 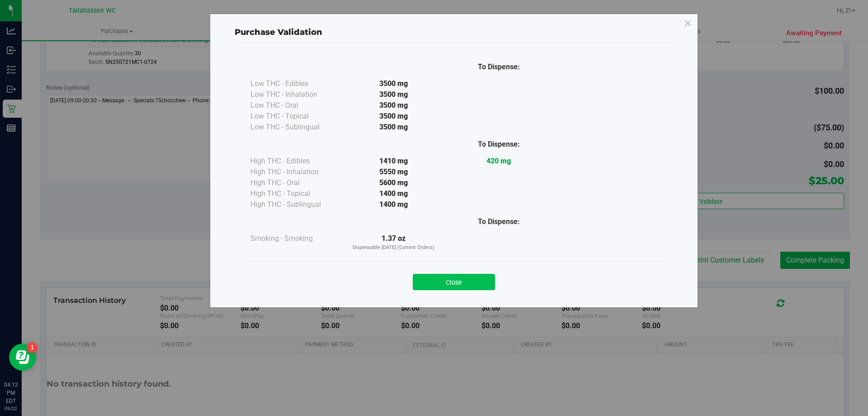 What do you see at coordinates (296, 194) in the screenshot?
I see `div: High THC - Topical` at bounding box center [296, 194].